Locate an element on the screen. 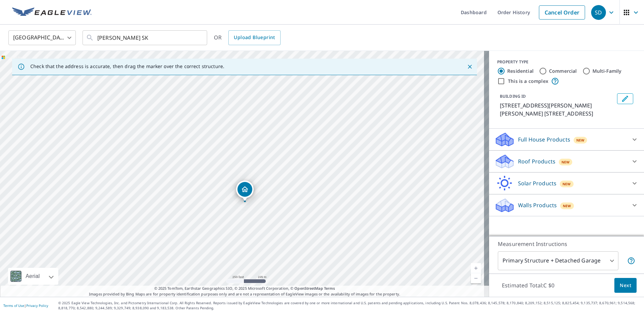 The height and width of the screenshot is (314, 644). a: Terms is located at coordinates (329, 288).